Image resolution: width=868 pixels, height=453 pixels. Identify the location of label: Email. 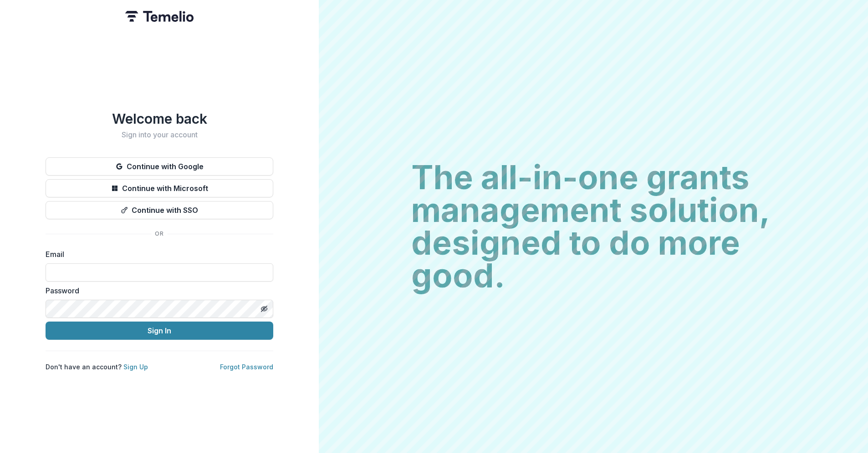
(157, 254).